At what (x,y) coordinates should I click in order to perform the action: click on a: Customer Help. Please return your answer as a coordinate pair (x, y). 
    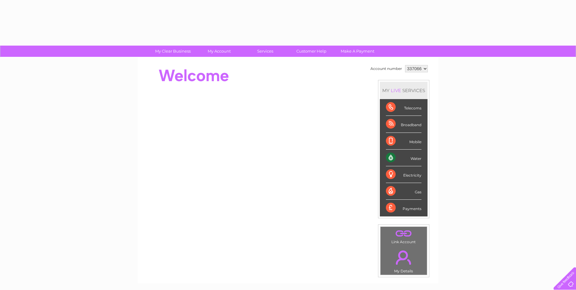
    Looking at the image, I should click on (311, 51).